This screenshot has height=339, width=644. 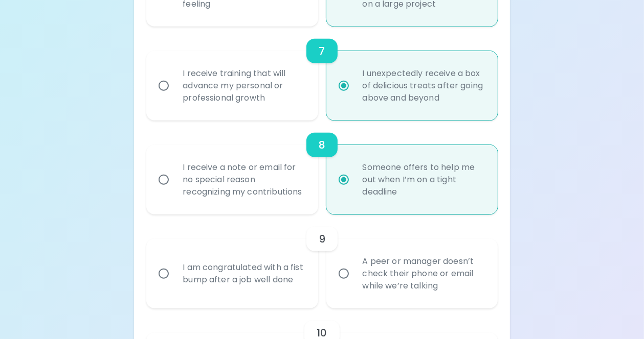 What do you see at coordinates (423, 180) in the screenshot?
I see `div: Someone offers to help me out when I’m on a tight deadline` at bounding box center [423, 180].